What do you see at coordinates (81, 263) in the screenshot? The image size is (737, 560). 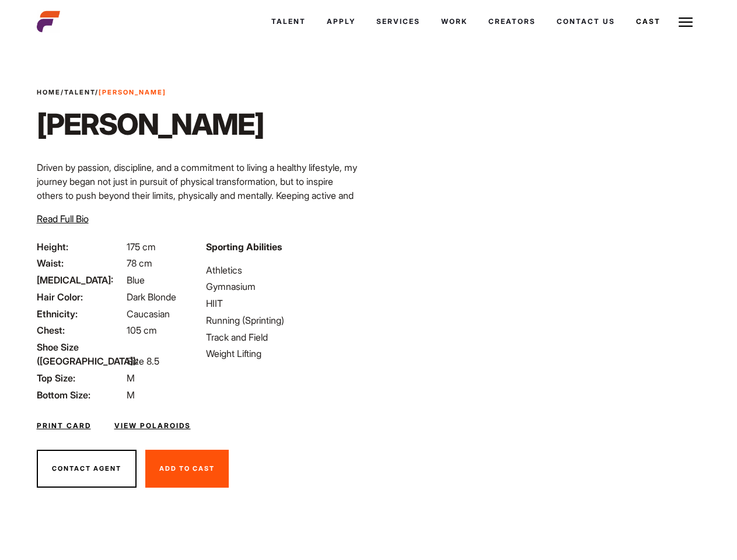 I see `span: Waist:` at bounding box center [81, 263].